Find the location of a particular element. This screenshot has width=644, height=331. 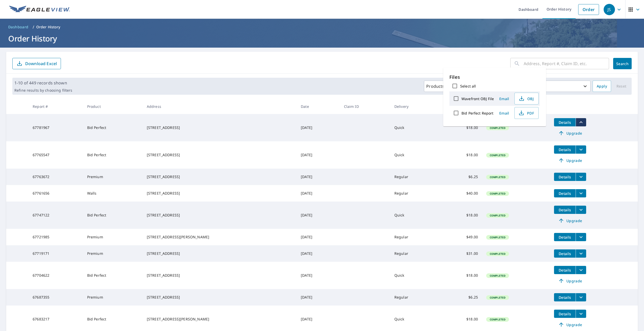

button: filesDropdownBtn-67781967 is located at coordinates (581, 122).